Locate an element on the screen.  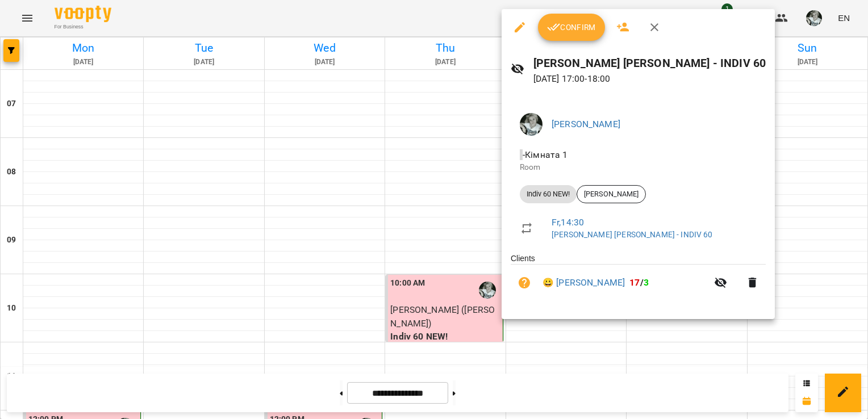
a: Fr , 14:30 is located at coordinates (567, 222).